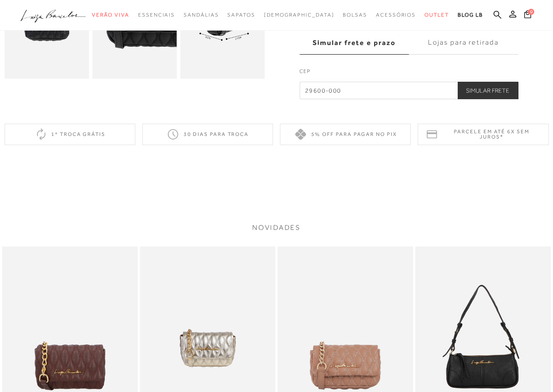  What do you see at coordinates (346, 134) in the screenshot?
I see `div: 5% off para pagar no PIX` at bounding box center [346, 134].